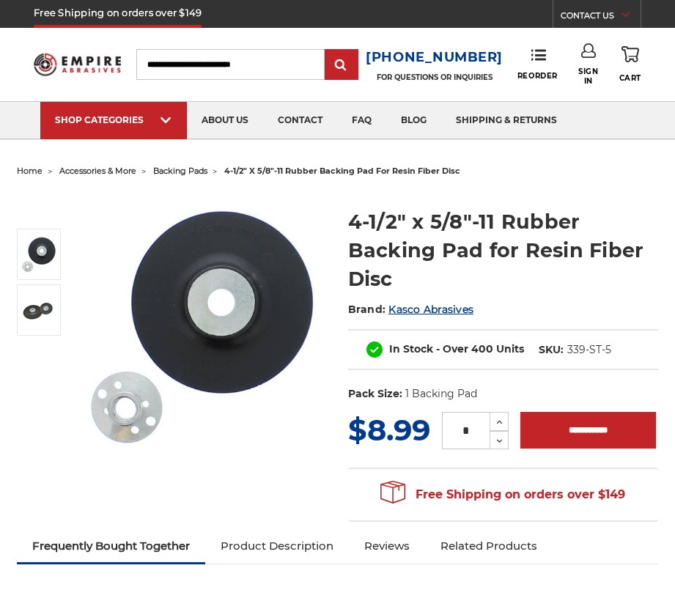 This screenshot has height=601, width=675. Describe the element at coordinates (98, 171) in the screenshot. I see `span: accessories & more` at that location.